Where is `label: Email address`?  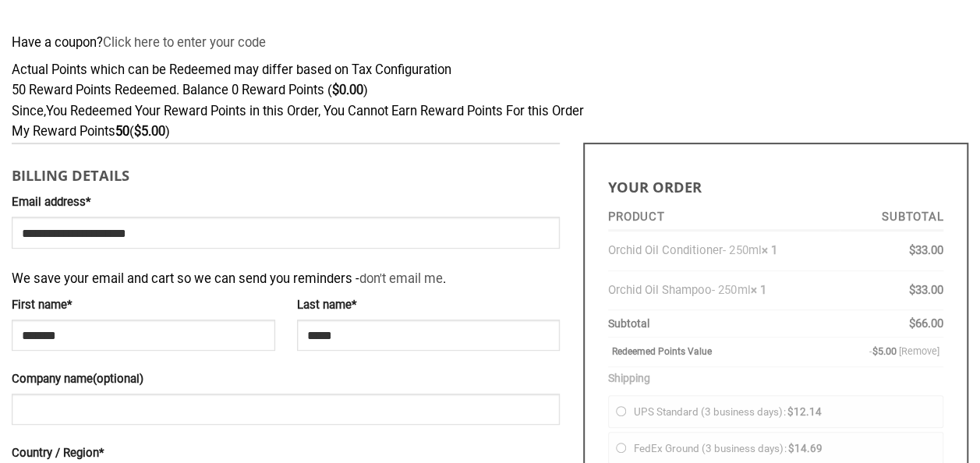
label: Email address is located at coordinates (286, 203).